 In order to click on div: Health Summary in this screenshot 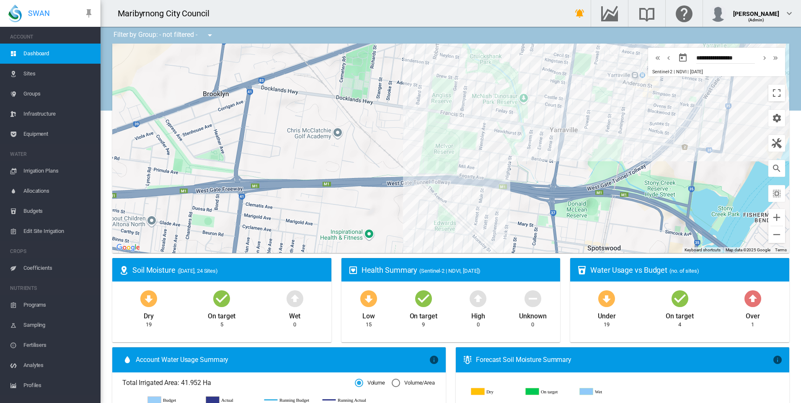, I will do `click(458, 270)`.